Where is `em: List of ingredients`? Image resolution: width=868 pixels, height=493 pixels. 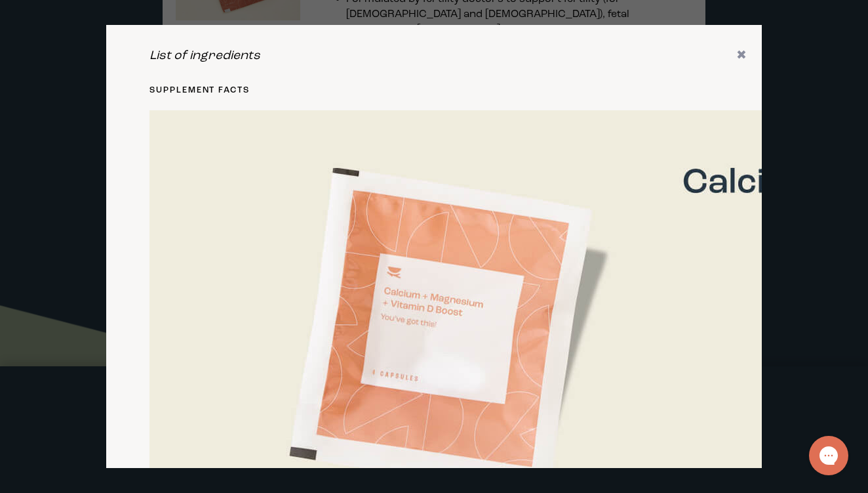 em: List of ingredients is located at coordinates (205, 56).